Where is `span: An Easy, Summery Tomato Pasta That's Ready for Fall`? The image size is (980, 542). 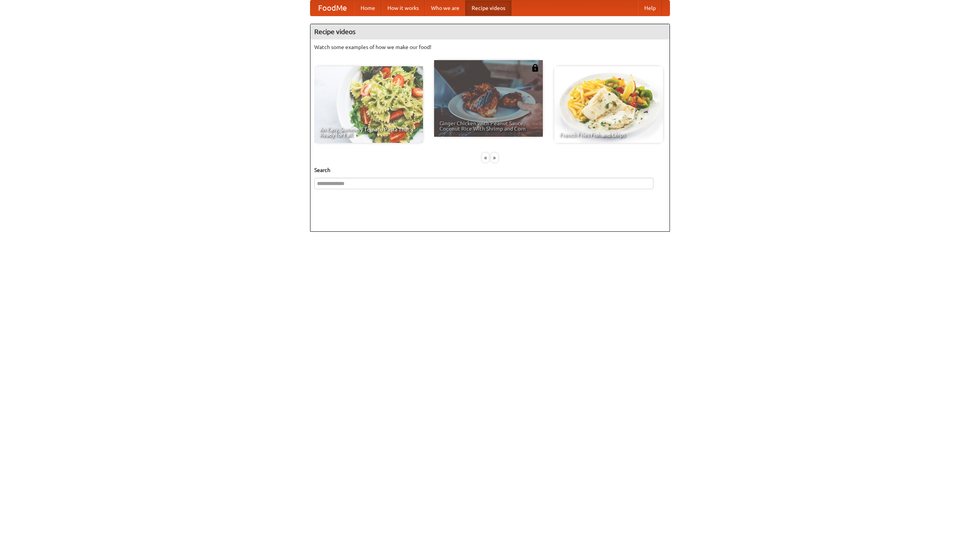
span: An Easy, Summery Tomato Pasta That's Ready for Fall is located at coordinates (368, 132).